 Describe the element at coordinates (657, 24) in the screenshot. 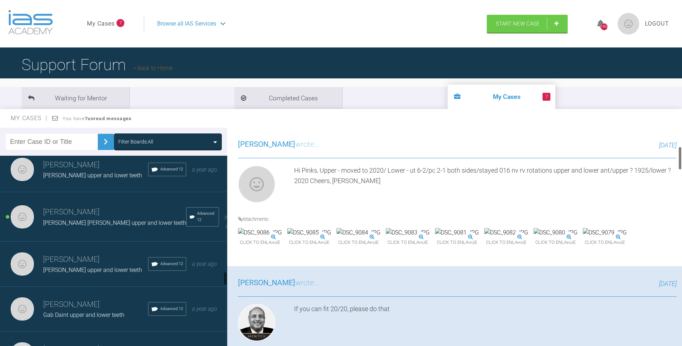

I see `span: Logout` at that location.